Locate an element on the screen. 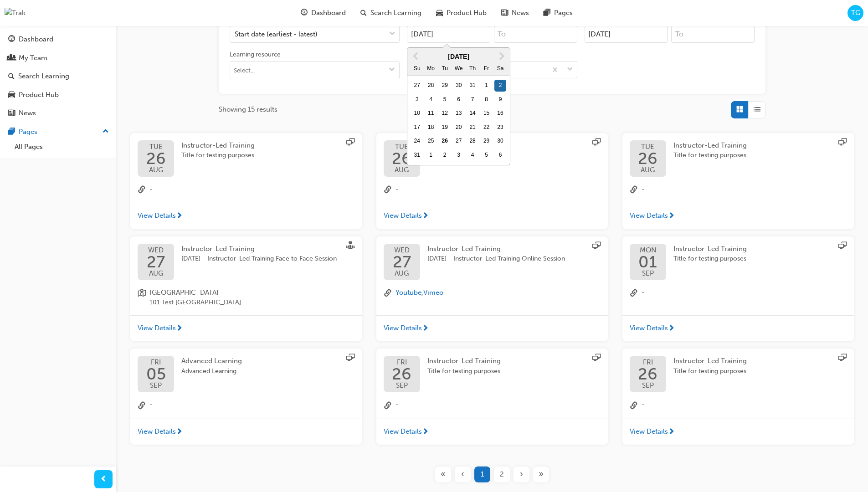 The width and height of the screenshot is (868, 492). button: Youtube is located at coordinates (408, 293).